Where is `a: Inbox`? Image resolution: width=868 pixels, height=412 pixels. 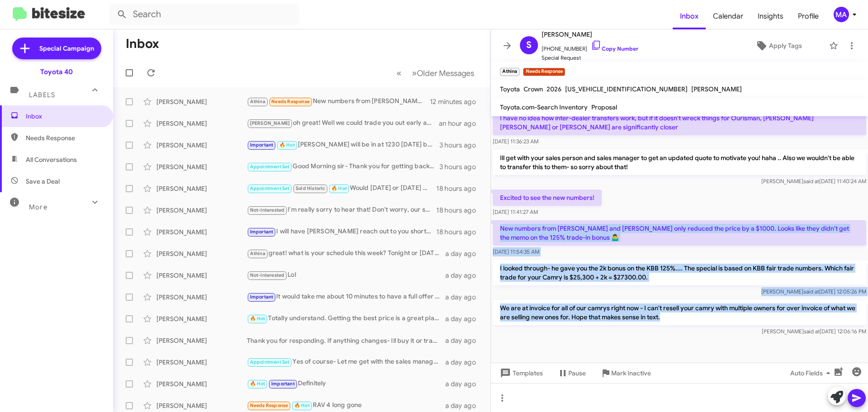 a: Inbox is located at coordinates (688, 16).